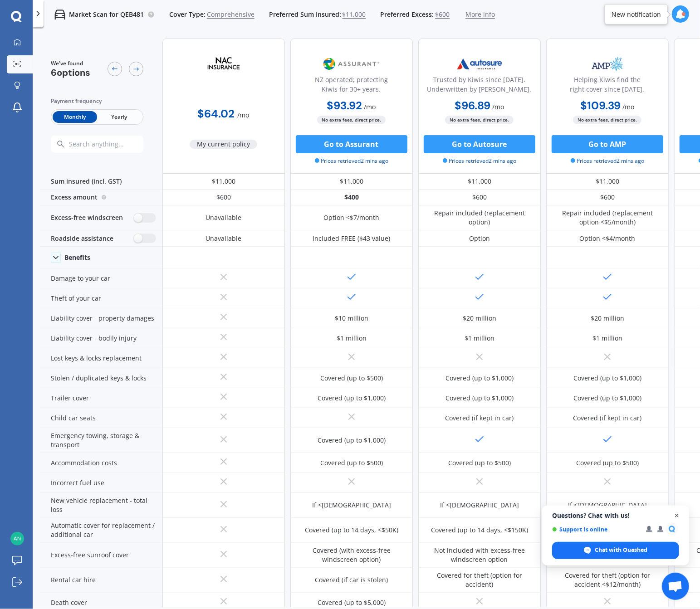 This screenshot has width=700, height=609. What do you see at coordinates (677, 515) in the screenshot?
I see `span: Close chat` at bounding box center [677, 515].